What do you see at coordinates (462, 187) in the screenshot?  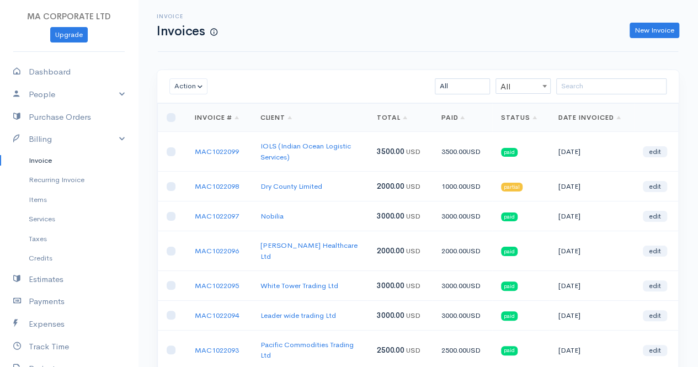 I see `td: 1000.00` at bounding box center [462, 187].